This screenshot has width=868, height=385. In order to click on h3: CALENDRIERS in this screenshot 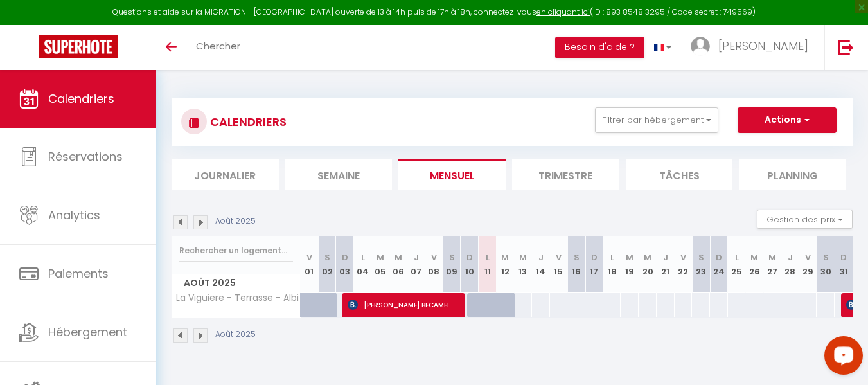, I will do `click(246, 121)`.